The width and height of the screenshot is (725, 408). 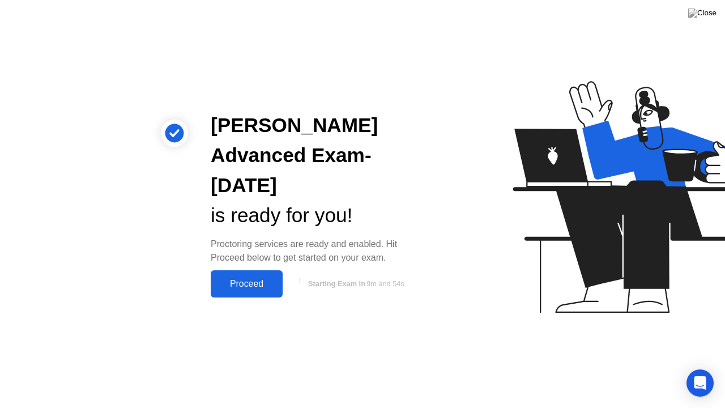 I want to click on button: Starting Exam in9m and 54s, so click(x=354, y=284).